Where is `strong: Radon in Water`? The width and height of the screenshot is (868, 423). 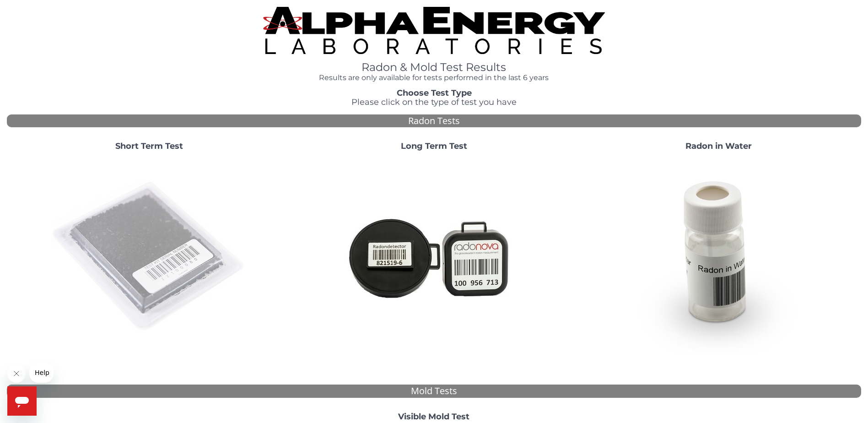
strong: Radon in Water is located at coordinates (719, 146).